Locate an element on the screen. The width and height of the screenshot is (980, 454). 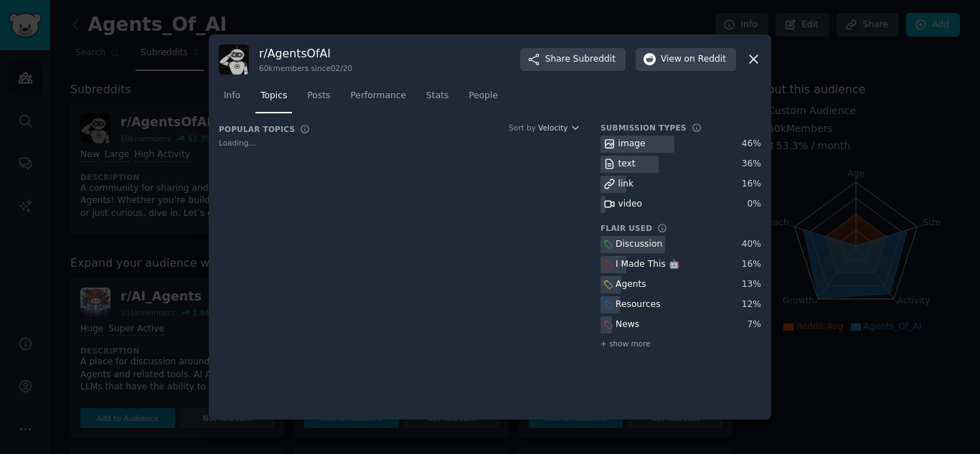
span: Performance is located at coordinates (378, 96).